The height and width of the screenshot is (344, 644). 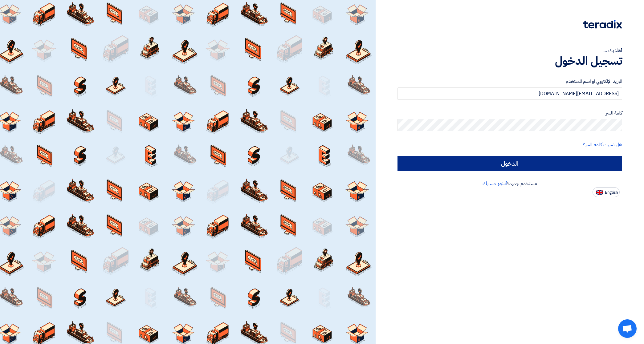 I want to click on input: الدخول, so click(x=510, y=164).